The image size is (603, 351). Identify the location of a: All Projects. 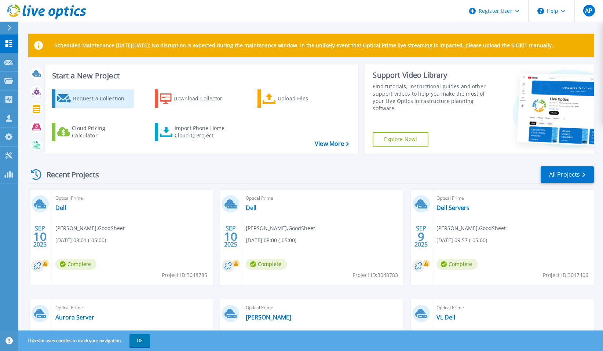
(567, 175).